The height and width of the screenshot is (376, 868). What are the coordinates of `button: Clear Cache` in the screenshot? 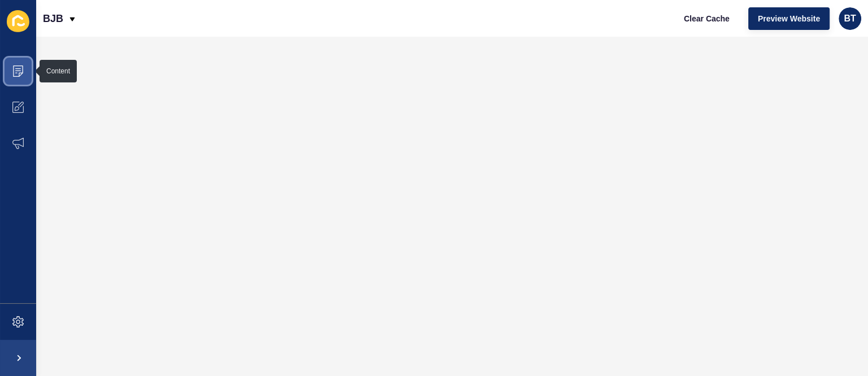 It's located at (707, 18).